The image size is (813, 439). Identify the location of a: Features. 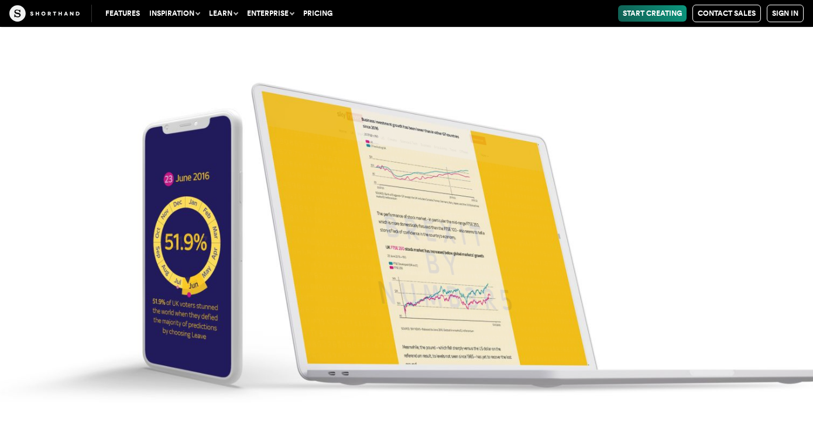
(122, 13).